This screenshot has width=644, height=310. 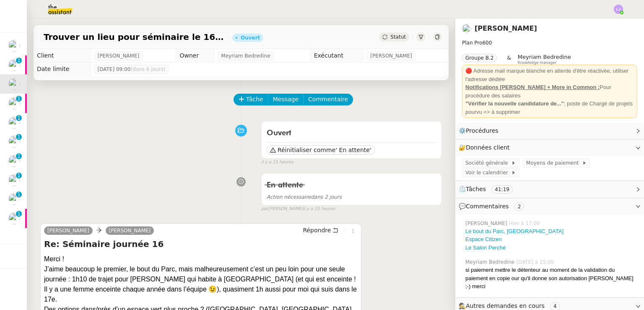 What do you see at coordinates (487, 43) in the screenshot?
I see `span: 600` at bounding box center [487, 43].